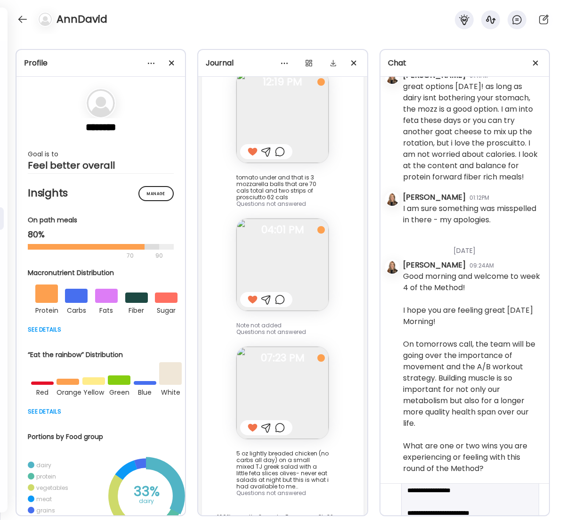  I want to click on h4: AnnDavid, so click(82, 19).